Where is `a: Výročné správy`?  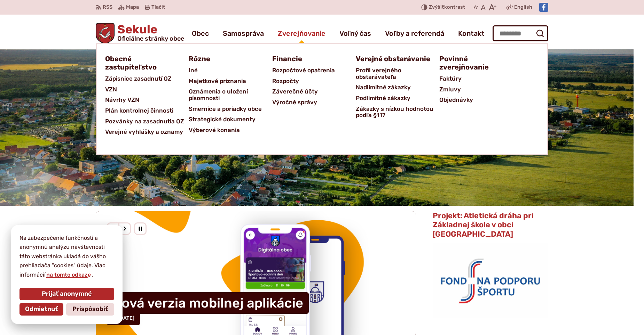 a: Výročné správy is located at coordinates (314, 102).